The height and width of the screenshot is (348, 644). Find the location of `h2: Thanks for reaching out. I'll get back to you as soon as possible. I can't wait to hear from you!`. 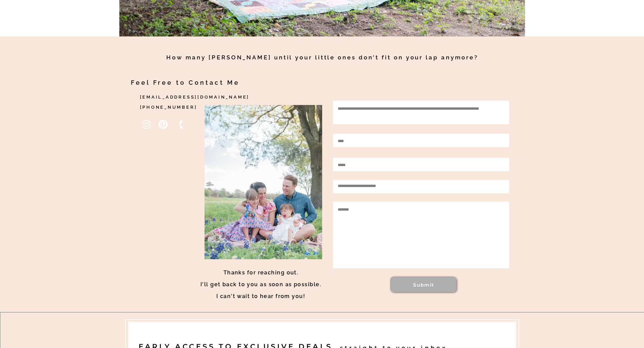

h2: Thanks for reaching out. I'll get back to you as soon as possible. I can't wait to hear from you! is located at coordinates (261, 286).